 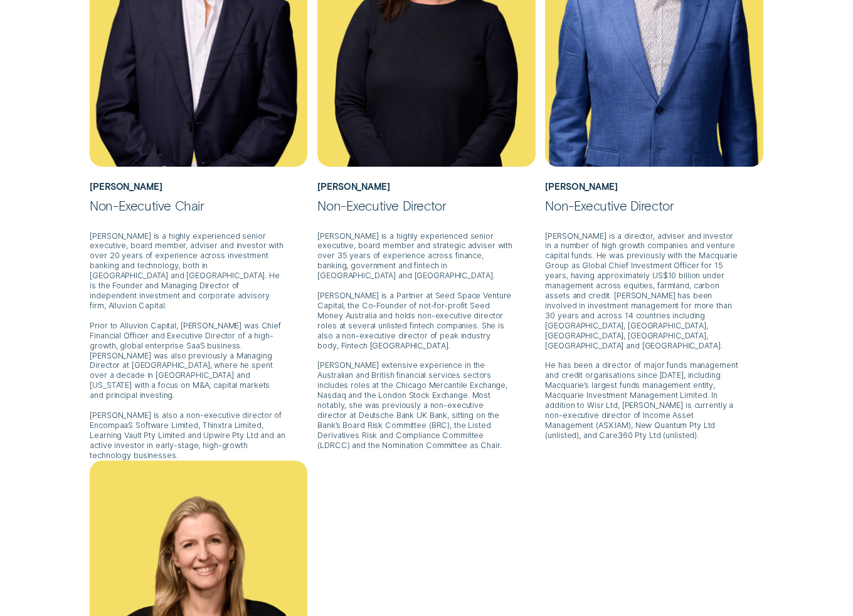 What do you see at coordinates (198, 206) in the screenshot?
I see `div: Non-Executive Chair` at bounding box center [198, 206].